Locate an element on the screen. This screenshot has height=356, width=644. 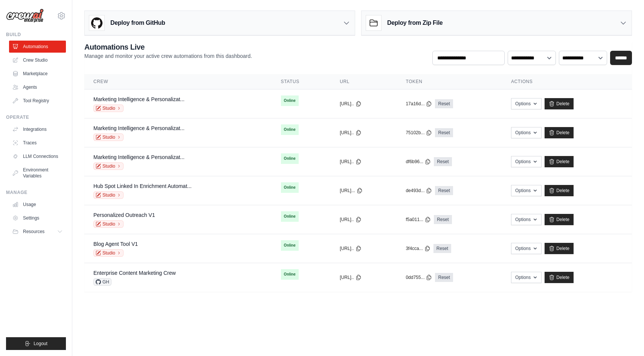
button: f5a011... is located at coordinates (418, 220).